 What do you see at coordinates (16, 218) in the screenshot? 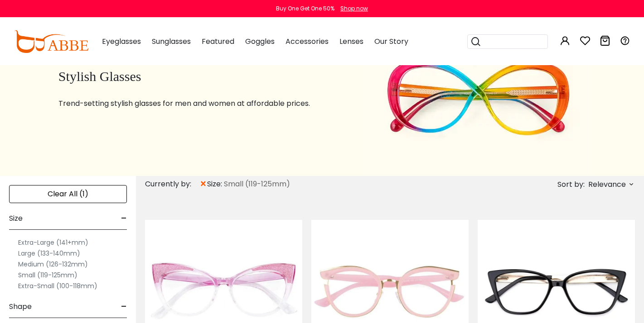
I see `span: Size` at bounding box center [16, 218].